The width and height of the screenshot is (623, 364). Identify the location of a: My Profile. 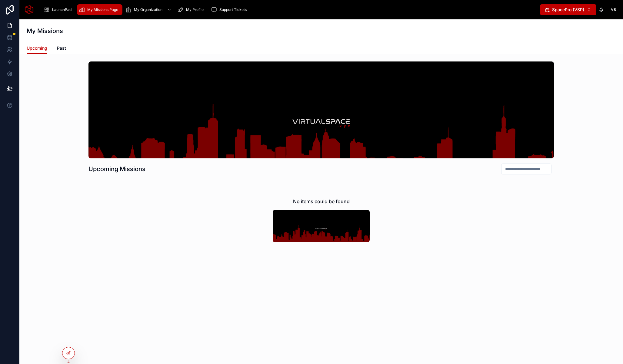
(192, 10).